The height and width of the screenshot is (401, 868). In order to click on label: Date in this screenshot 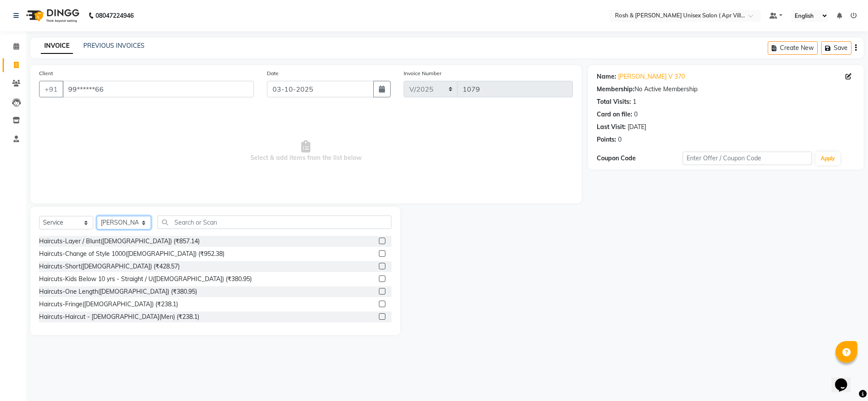, I will do `click(273, 73)`.